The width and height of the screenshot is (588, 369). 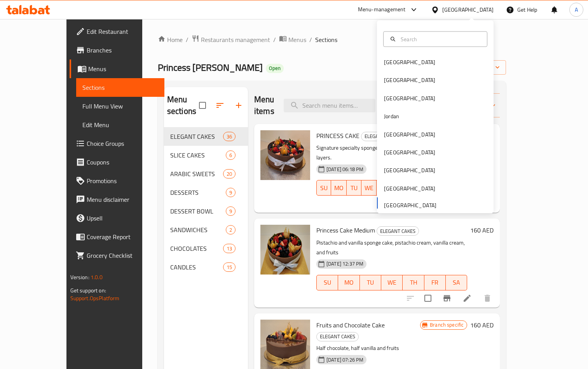 What do you see at coordinates (183, 105) in the screenshot?
I see `h2: Menu sections` at bounding box center [183, 105].